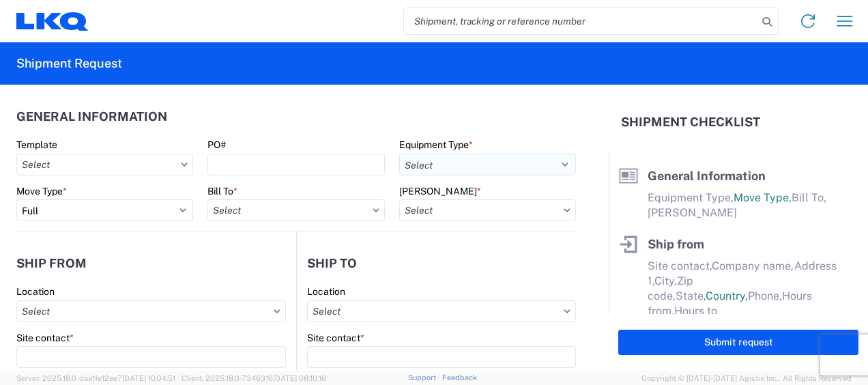  Describe the element at coordinates (762, 197) in the screenshot. I see `span: Move Type,` at that location.